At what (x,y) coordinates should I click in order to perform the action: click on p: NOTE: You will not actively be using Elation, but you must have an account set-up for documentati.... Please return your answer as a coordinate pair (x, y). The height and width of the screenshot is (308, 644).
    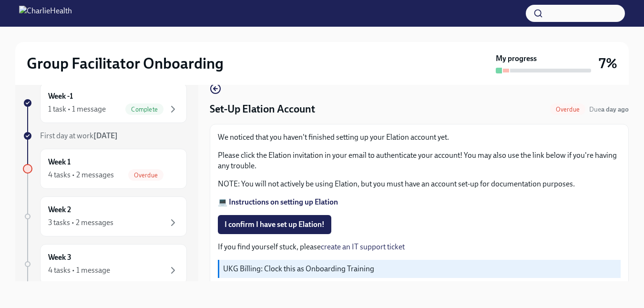
    Looking at the image, I should click on (419, 184).